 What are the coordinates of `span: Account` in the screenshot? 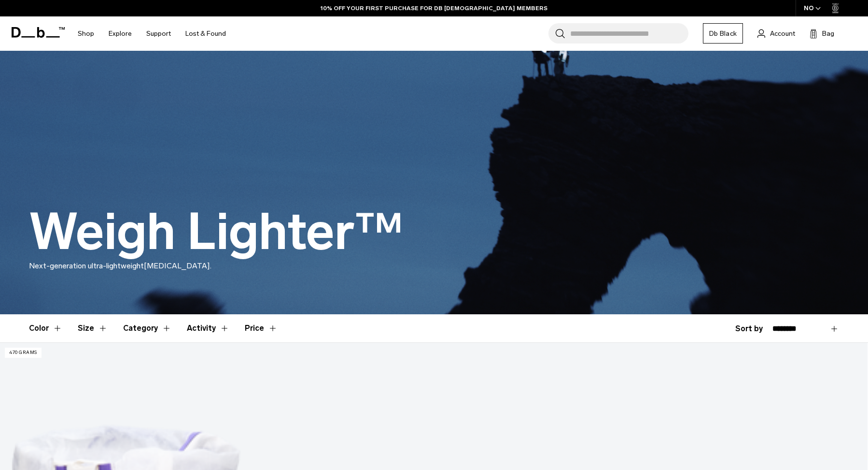 It's located at (782, 34).